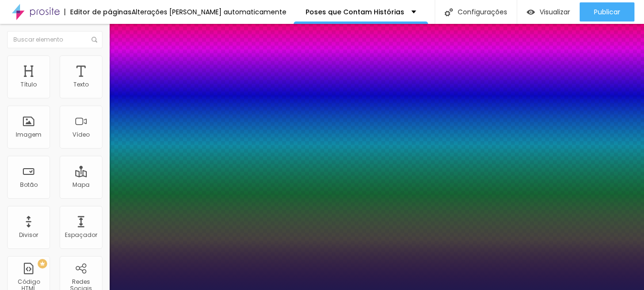 Image resolution: width=644 pixels, height=290 pixels. Describe the element at coordinates (81, 135) in the screenshot. I see `div: Vídeo` at that location.